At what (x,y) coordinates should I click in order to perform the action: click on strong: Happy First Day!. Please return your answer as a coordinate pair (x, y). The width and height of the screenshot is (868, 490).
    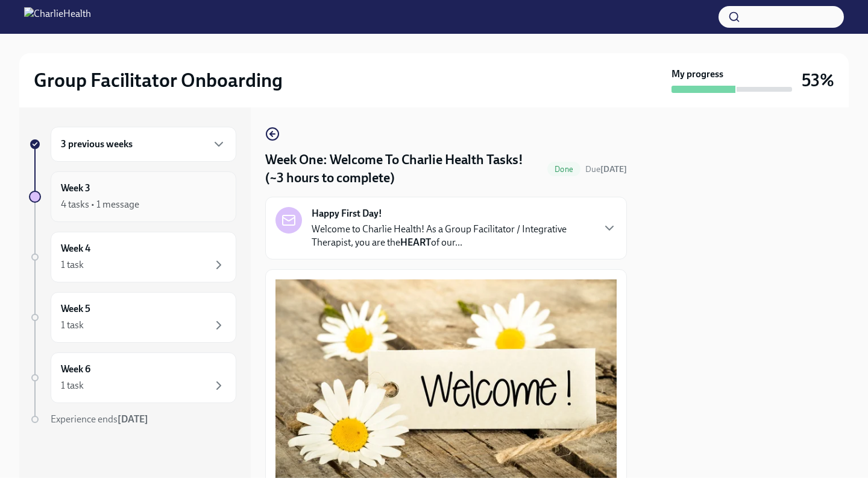
    Looking at the image, I should click on (346, 214).